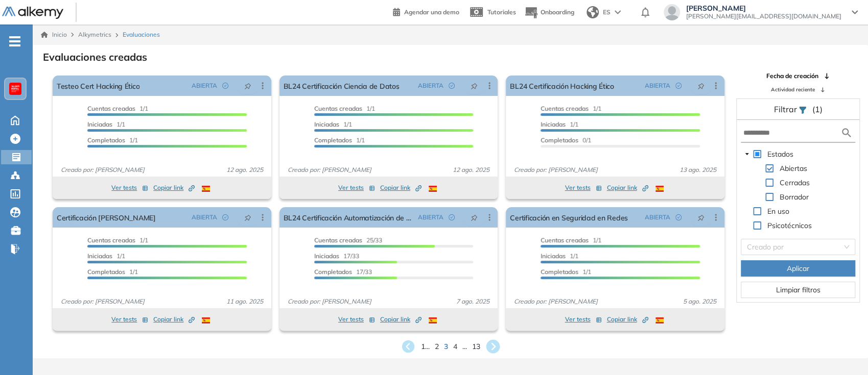 The height and width of the screenshot is (375, 868). I want to click on img: https://assets.alkemy.org/workspaces/620/d203e0be-08f6-444b-9eae-a92d815a506f.png, so click(16, 89).